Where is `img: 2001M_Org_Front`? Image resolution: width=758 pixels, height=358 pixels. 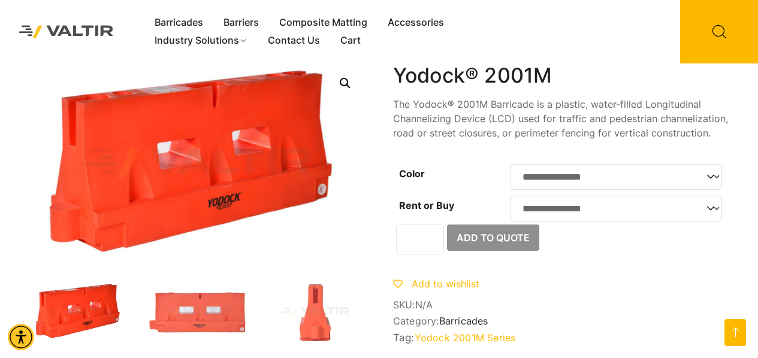 img: 2001M_Org_Front is located at coordinates (532, 164).